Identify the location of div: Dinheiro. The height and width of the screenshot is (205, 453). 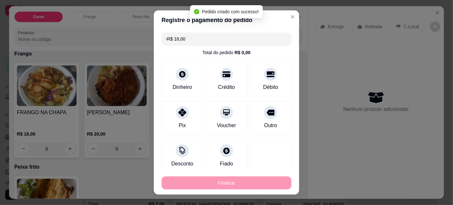
(183, 87).